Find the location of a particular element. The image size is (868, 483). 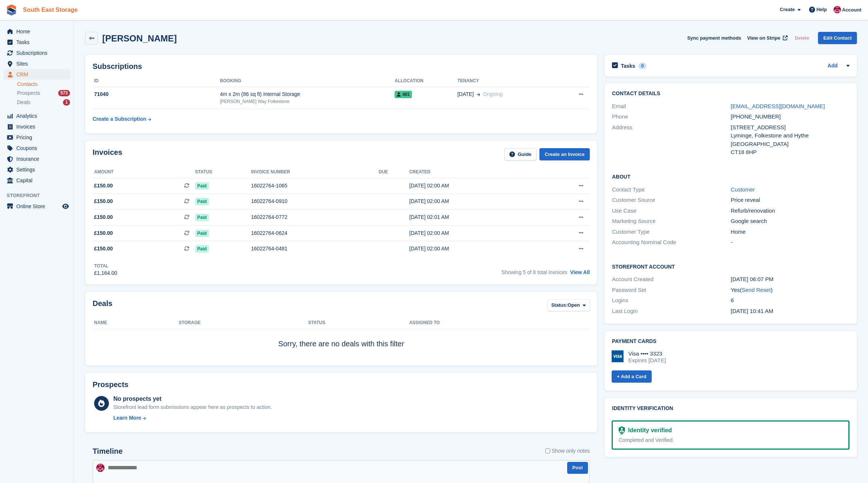

span: Sorry, there are no deals with this filter is located at coordinates (341, 343).